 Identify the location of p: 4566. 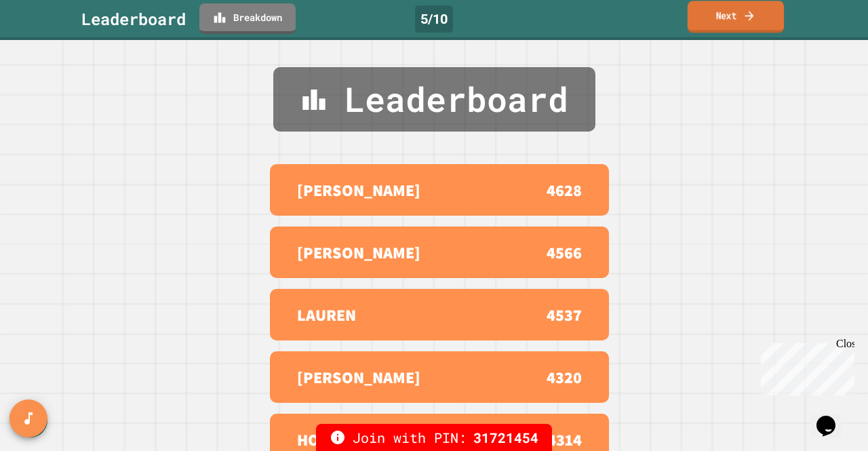
(564, 252).